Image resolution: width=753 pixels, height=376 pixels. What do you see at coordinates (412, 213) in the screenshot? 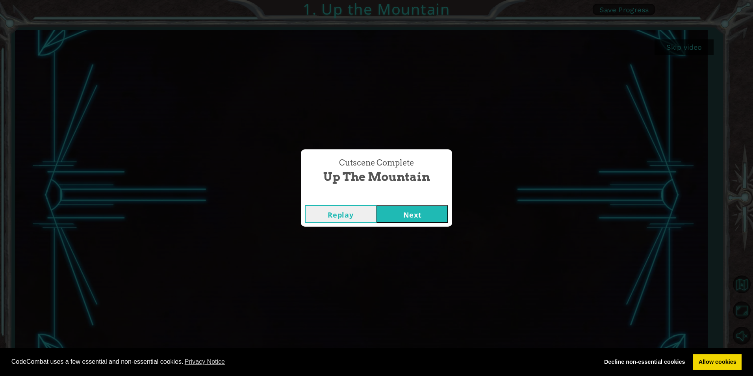
I see `button: Next` at bounding box center [412, 213].